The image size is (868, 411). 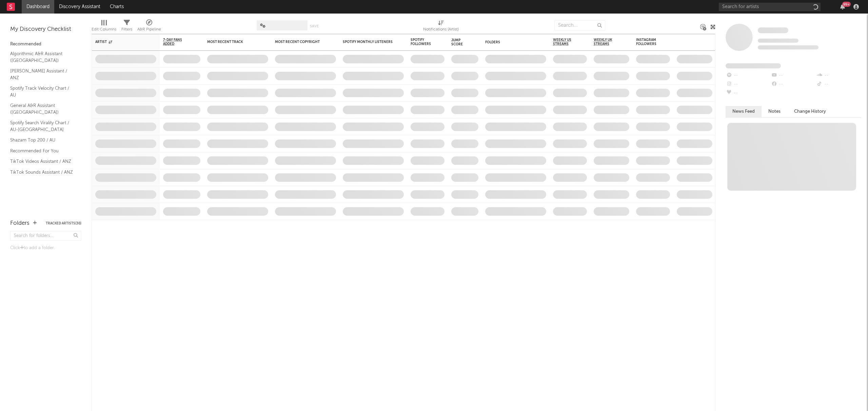 I want to click on span: 7-Day Fans Added, so click(x=177, y=42).